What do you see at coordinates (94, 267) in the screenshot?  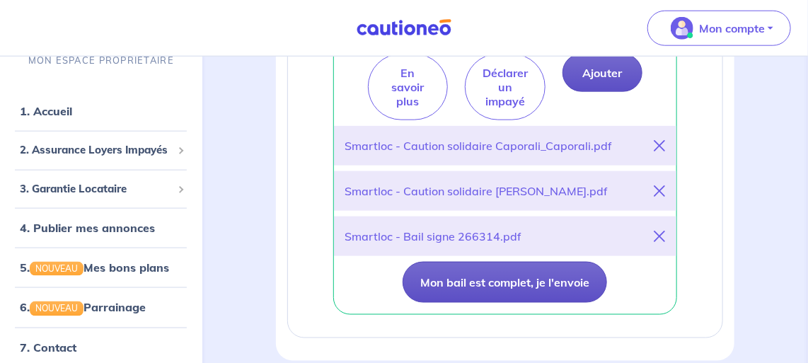 I see `a: 5.NOUVEAUMes bons plans` at bounding box center [94, 267].